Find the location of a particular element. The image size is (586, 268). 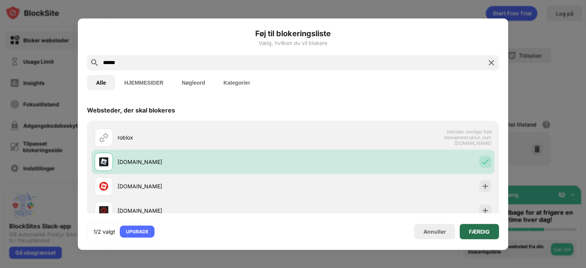

div: FÆRDIG is located at coordinates (479, 232).